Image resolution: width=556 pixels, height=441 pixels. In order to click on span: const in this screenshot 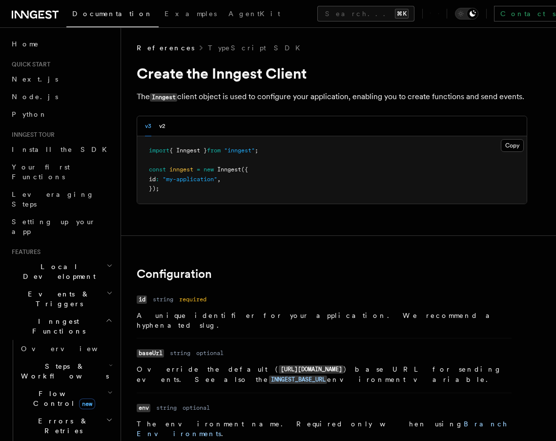, I will do `click(157, 170)`.